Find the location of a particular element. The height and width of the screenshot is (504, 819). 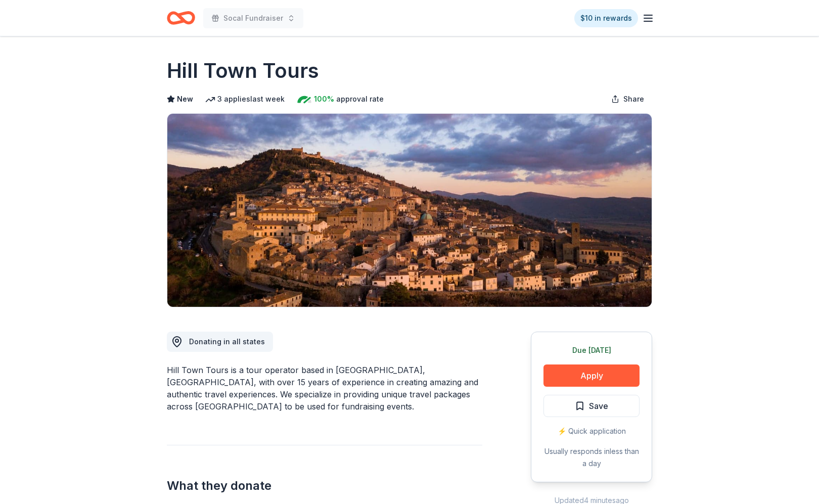

div: ⚡️ Quick application is located at coordinates (591, 431).